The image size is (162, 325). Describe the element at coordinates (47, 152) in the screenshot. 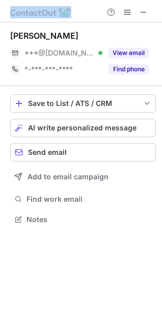

I see `span: Send email` at that location.